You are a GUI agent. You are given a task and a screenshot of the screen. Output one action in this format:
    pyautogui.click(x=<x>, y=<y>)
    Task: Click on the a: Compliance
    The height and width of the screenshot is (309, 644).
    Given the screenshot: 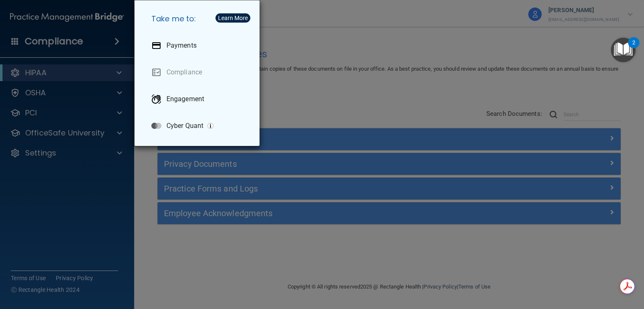 What is the action you would take?
    pyautogui.click(x=199, y=72)
    